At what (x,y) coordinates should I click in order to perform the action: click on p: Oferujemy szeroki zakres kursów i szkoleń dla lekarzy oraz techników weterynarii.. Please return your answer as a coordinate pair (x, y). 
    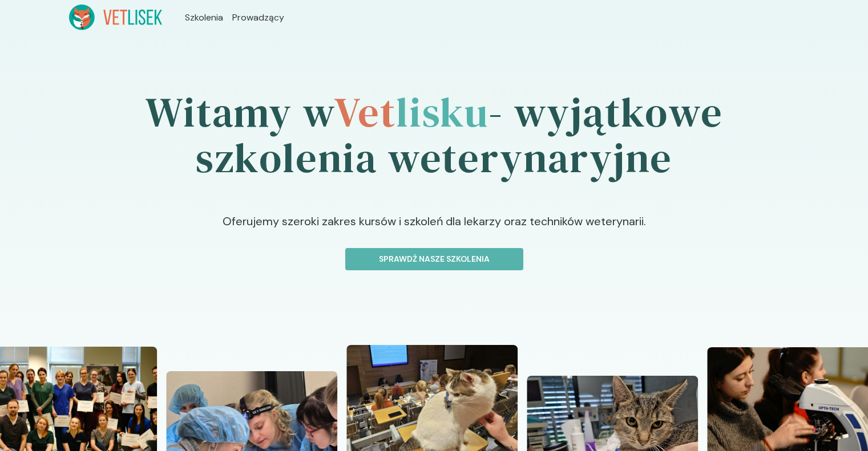
    Looking at the image, I should click on (434, 230).